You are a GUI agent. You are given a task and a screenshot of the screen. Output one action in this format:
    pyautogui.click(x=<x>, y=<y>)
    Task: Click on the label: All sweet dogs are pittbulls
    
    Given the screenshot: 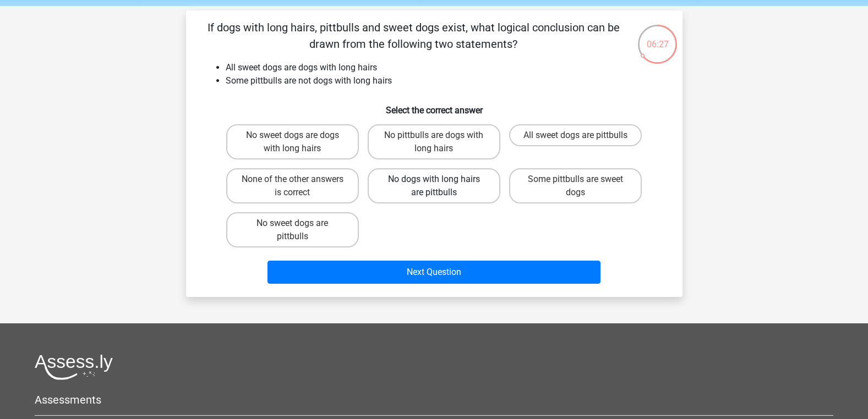 What is the action you would take?
    pyautogui.click(x=575, y=136)
    